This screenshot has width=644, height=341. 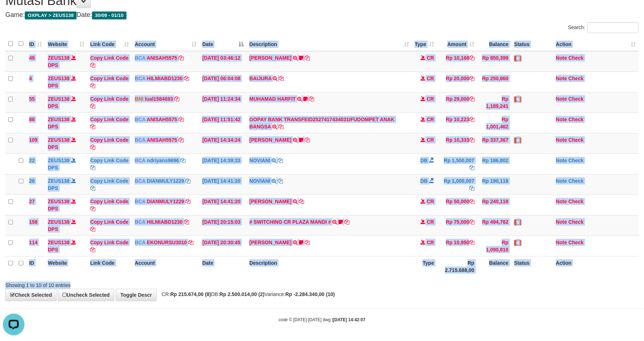 I want to click on span: 55, so click(x=32, y=99).